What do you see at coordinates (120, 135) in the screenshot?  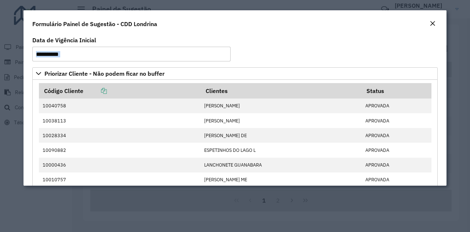 I see `td: 10028334` at bounding box center [120, 135].